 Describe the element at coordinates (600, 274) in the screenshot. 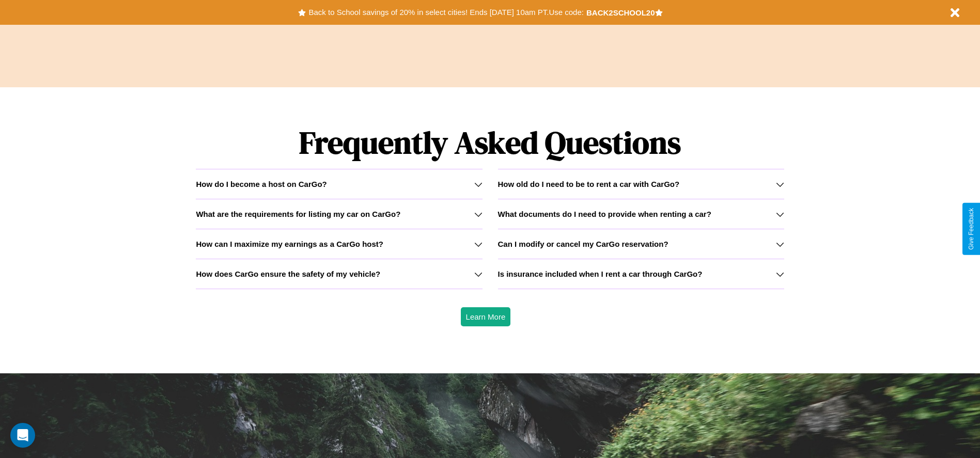

I see `h3: Is insurance included when I rent a car through CarGo?` at that location.